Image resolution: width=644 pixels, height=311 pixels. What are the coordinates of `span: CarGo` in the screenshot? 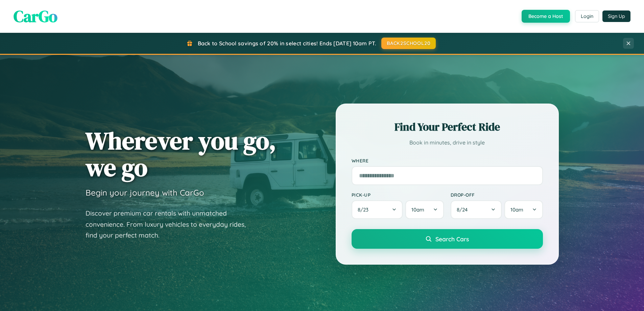 It's located at (36, 16).